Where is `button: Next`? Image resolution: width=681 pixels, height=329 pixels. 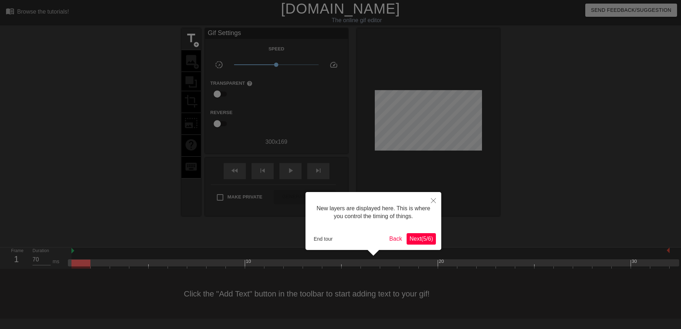
button: Next is located at coordinates (421, 239).